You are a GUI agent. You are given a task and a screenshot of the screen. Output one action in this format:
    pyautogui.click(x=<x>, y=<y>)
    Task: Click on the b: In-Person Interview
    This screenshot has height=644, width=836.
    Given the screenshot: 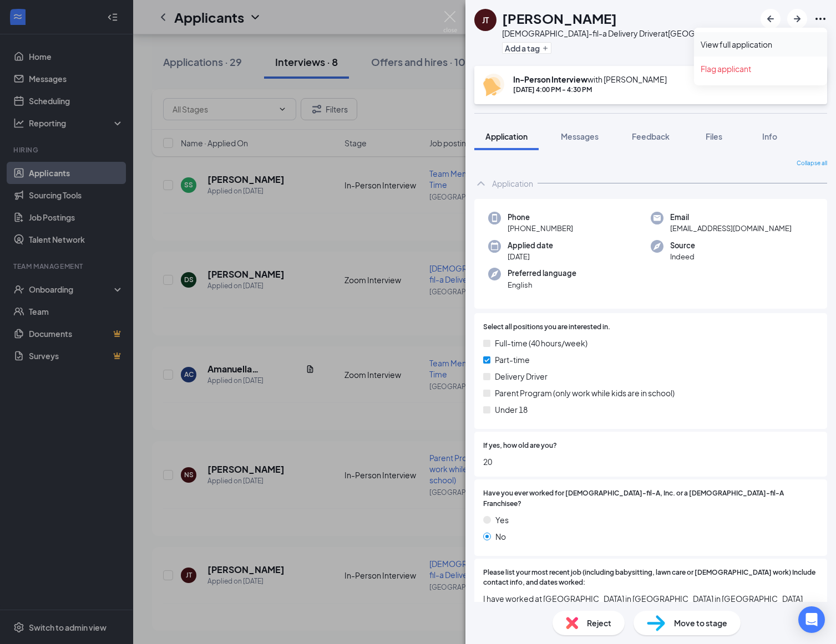 What is the action you would take?
    pyautogui.click(x=550, y=79)
    